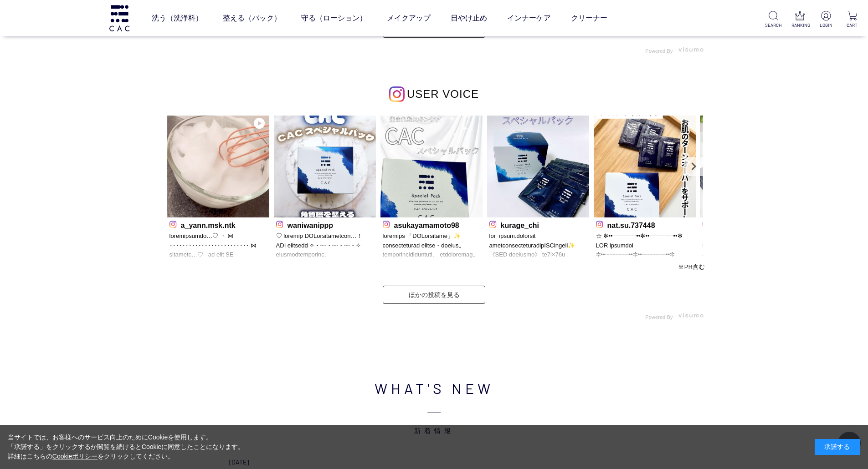  Describe the element at coordinates (751, 247) in the screenshot. I see `p: ・ ・ ・ LOR ipsumdol SITametconsectetu adipiscingelitseddo✨ eiusmodtemp、incididu utlaboreetdolorema...` at that location.